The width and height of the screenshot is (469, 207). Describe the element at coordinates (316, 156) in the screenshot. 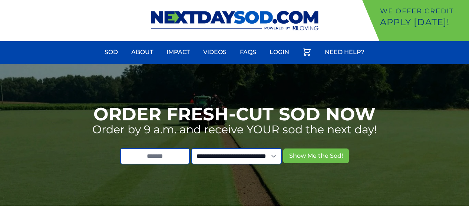

I see `button: Show Me the Sod!` at that location.